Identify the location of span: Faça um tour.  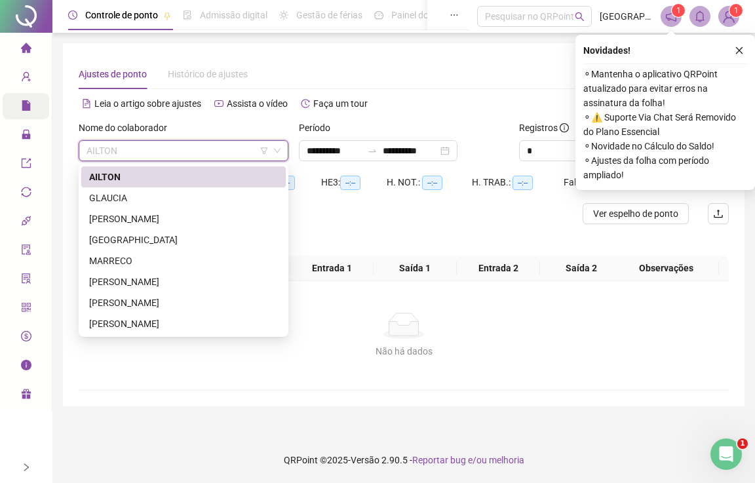
(340, 104).